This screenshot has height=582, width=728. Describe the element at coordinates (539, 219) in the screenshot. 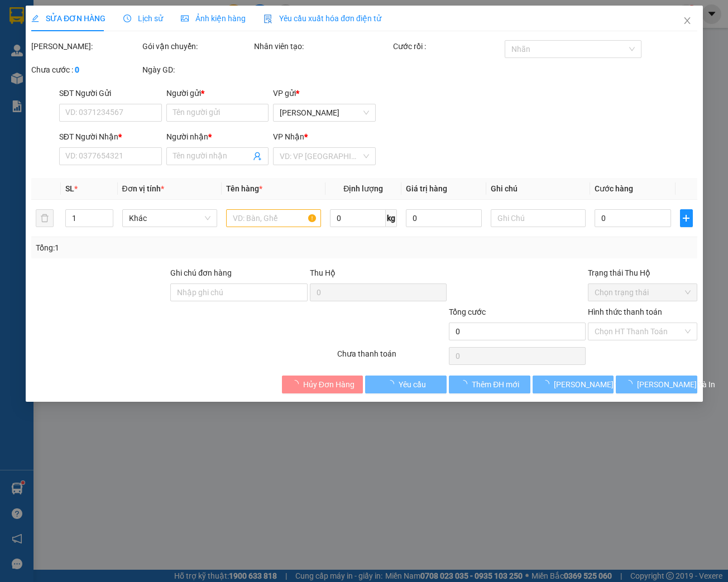

I see `input: Ghi Chú` at that location.